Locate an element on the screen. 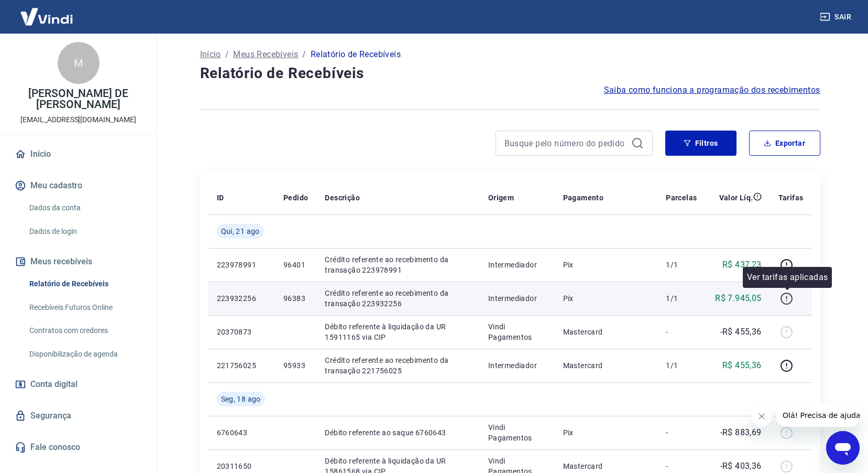  p: Crédito referente ao recebimento da transação 223932256 is located at coordinates (398, 298).